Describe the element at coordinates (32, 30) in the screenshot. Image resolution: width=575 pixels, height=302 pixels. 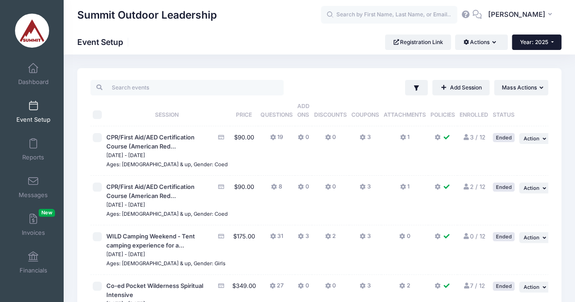
I see `img: Summit Outdoor Leadership` at that location.